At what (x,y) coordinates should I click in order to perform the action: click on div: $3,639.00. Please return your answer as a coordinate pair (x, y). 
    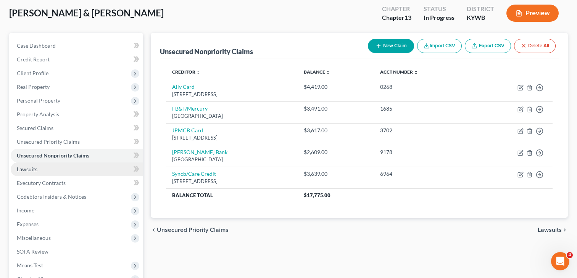
    Looking at the image, I should click on (335, 174).